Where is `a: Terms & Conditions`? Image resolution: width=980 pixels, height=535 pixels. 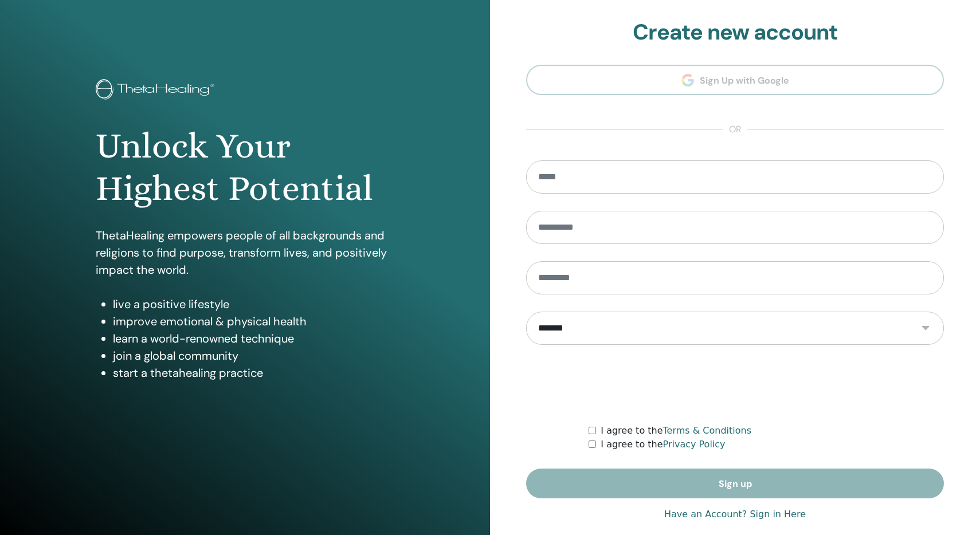 a: Terms & Conditions is located at coordinates (708, 430).